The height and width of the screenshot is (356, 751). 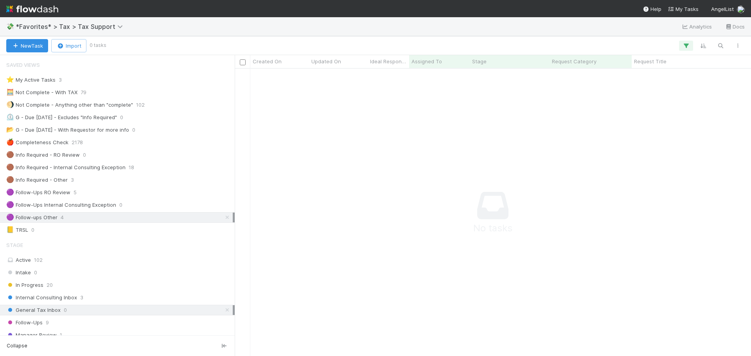 What do you see at coordinates (18, 273) in the screenshot?
I see `span: Intake` at bounding box center [18, 273].